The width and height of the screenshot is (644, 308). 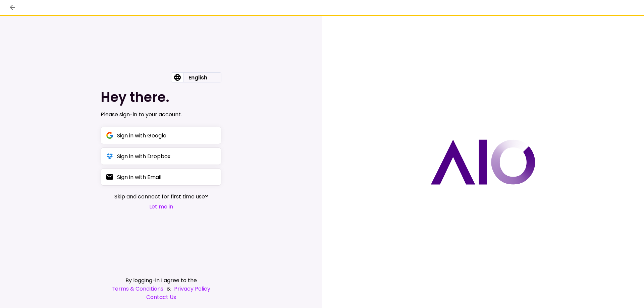 What do you see at coordinates (192, 288) in the screenshot?
I see `a: Privacy Policy` at bounding box center [192, 288].